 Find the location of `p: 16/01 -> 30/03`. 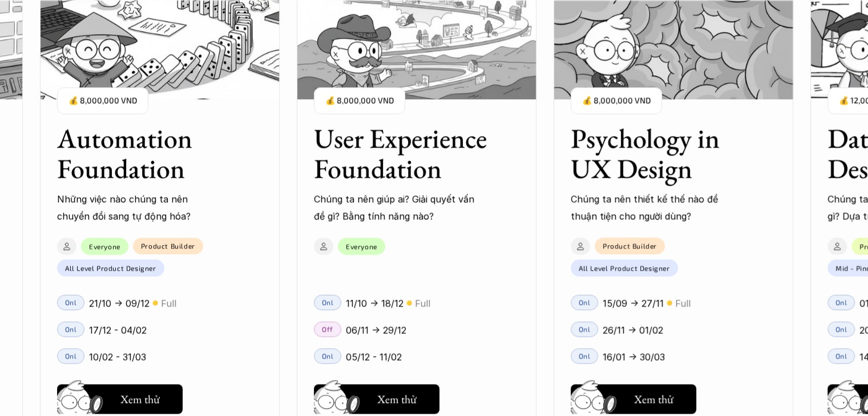

p: 16/01 -> 30/03 is located at coordinates (634, 357).